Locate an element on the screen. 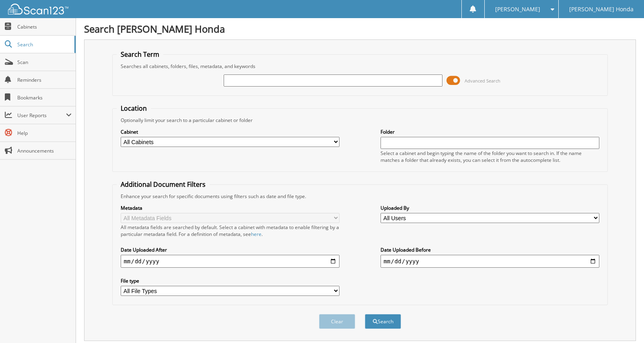 The image size is (644, 343). span: User Reports is located at coordinates (42, 115).